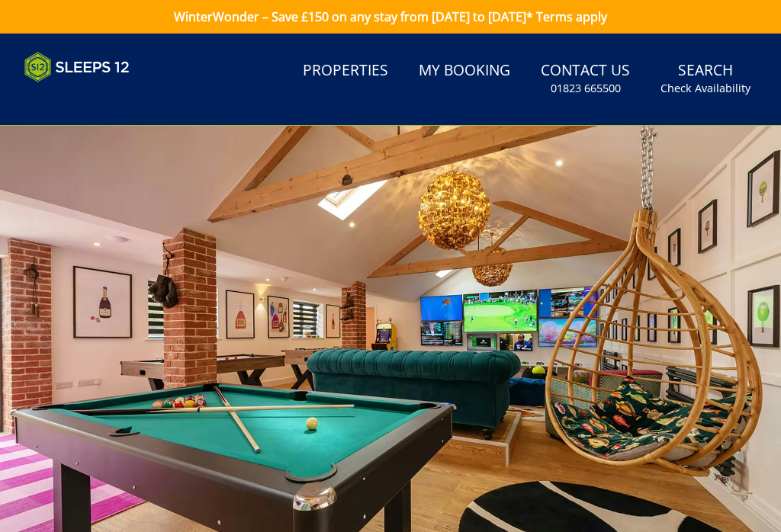 This screenshot has width=781, height=532. Describe the element at coordinates (705, 78) in the screenshot. I see `a: SearchCheck Availability` at that location.